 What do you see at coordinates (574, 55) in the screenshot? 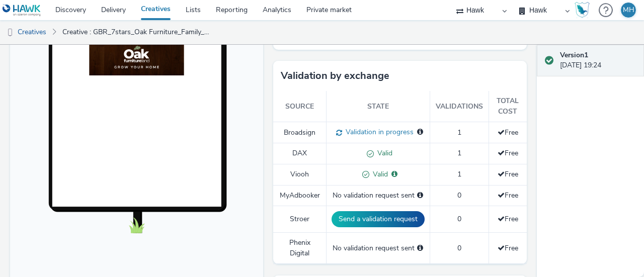
I see `strong: Version 1` at bounding box center [574, 55].